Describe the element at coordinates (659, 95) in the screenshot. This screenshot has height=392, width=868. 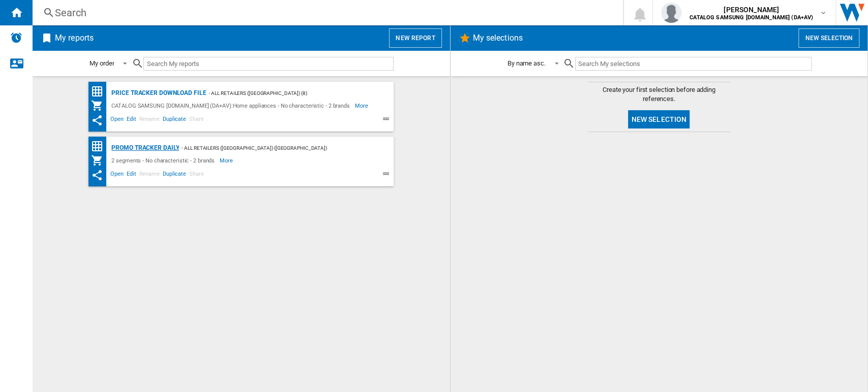
I see `span: Create your first selection before adding references.` at that location.